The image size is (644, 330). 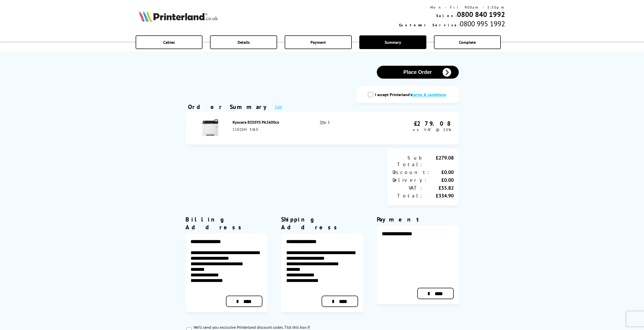 What do you see at coordinates (452, 8) in the screenshot?
I see `div: Mon - Fri 9:00am - 5:30pm` at bounding box center [452, 8].